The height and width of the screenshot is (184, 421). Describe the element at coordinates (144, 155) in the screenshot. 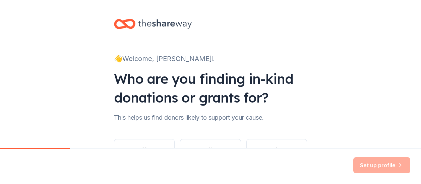

I see `button: Nonprofit` at that location.